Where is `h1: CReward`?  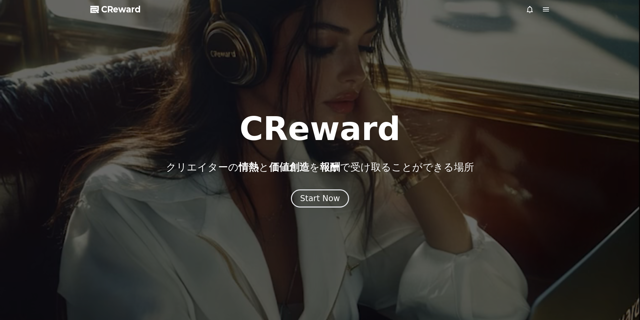
h1: CReward is located at coordinates (320, 129).